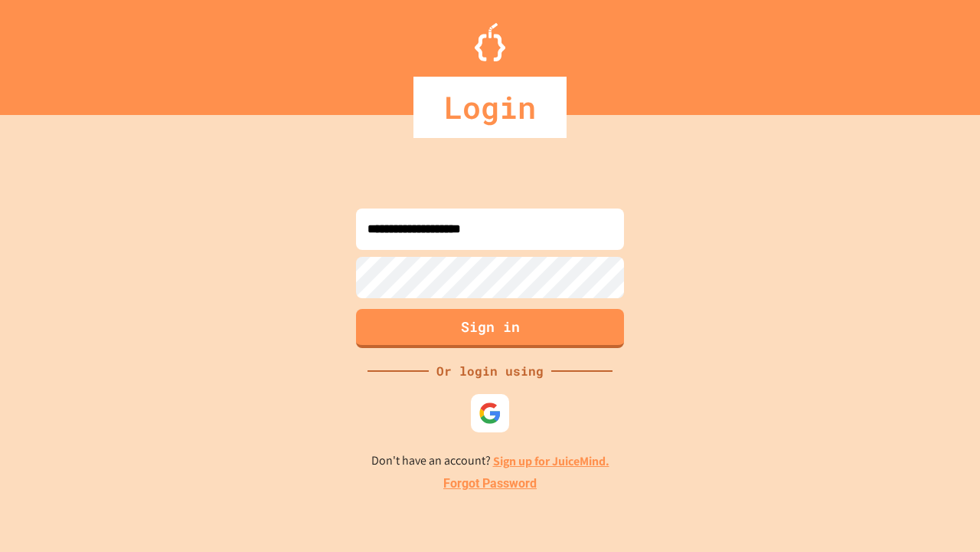 The height and width of the screenshot is (552, 980). Describe the element at coordinates (490, 328) in the screenshot. I see `button: Sign in` at that location.